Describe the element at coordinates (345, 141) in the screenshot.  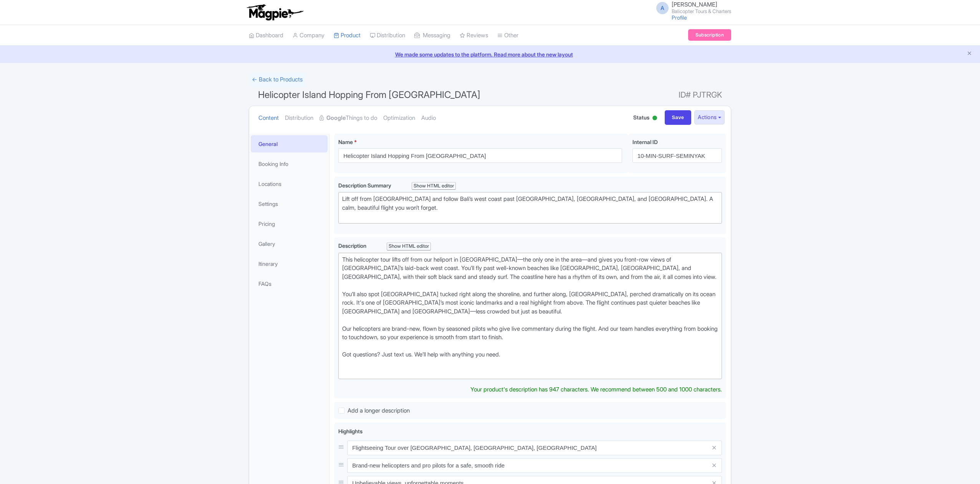
I see `span: Name` at that location.